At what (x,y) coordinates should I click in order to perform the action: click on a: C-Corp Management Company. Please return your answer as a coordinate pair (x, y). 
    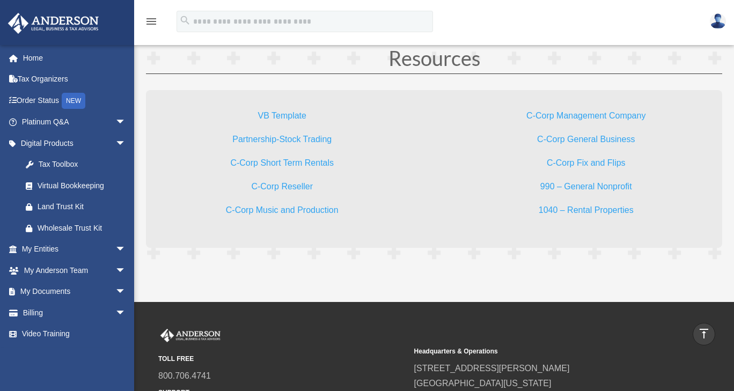
    Looking at the image, I should click on (586, 118).